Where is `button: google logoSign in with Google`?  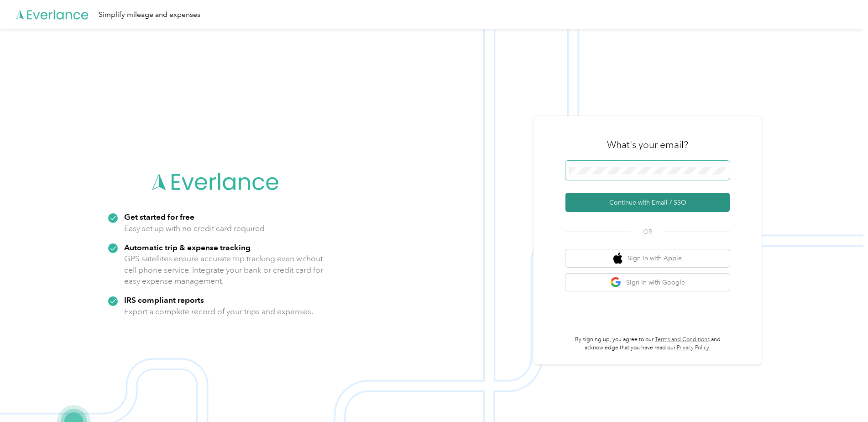
button: google logoSign in with Google is located at coordinates (647, 282).